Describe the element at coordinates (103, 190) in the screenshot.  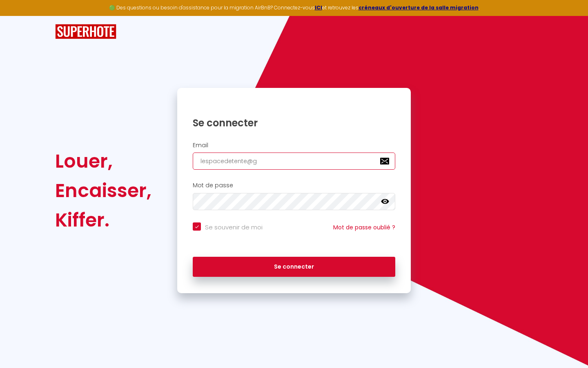
I see `div: Encaisser,` at that location.